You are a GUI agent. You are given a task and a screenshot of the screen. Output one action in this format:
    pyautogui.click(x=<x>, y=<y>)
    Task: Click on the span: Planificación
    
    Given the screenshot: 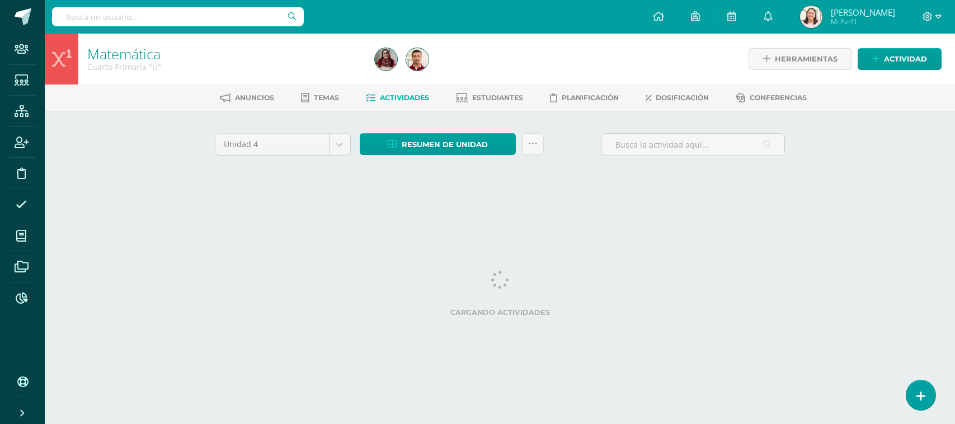 What is the action you would take?
    pyautogui.click(x=590, y=97)
    